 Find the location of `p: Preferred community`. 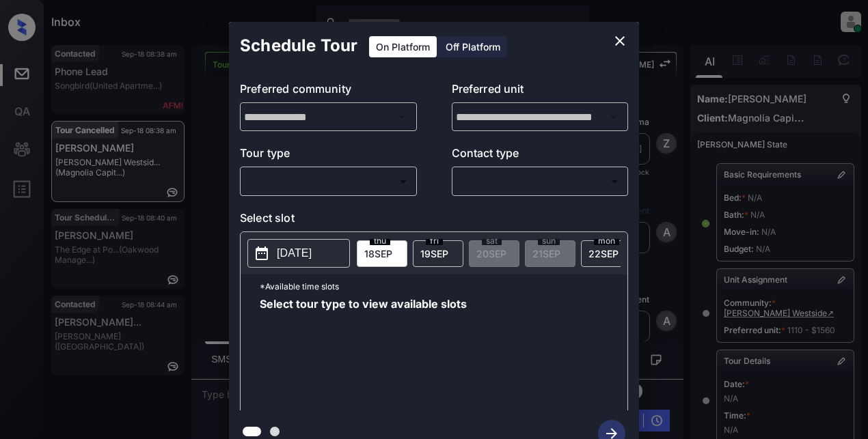

p: Preferred community is located at coordinates (328, 92).